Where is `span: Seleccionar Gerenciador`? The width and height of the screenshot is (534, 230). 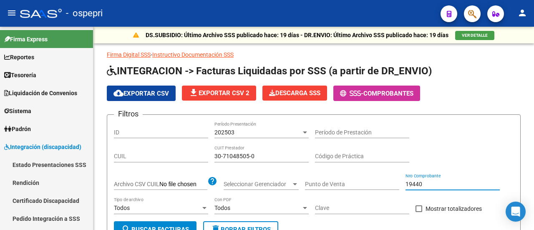
span: Seleccionar Gerenciador is located at coordinates (257, 184).